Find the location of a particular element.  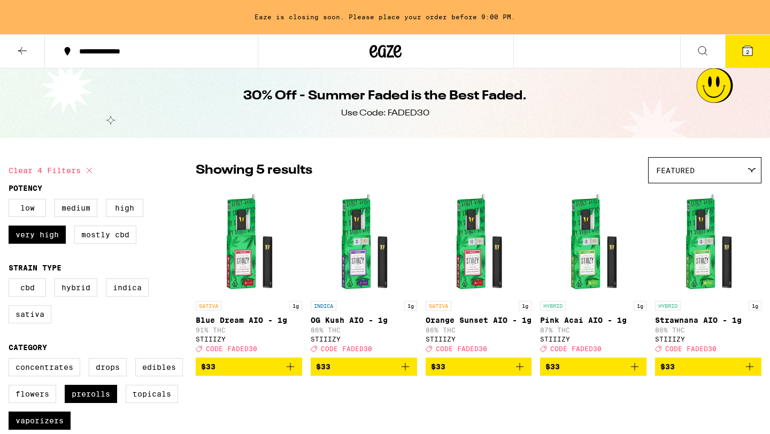

label: Concentrates is located at coordinates (44, 367).